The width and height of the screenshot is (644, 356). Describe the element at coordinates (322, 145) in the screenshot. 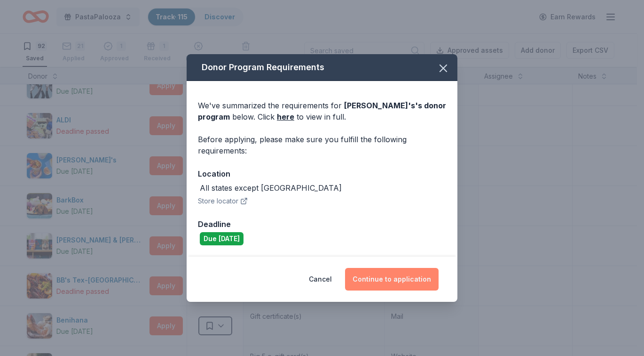

I see `div: Before applying, please make sure you fulfill the following requirements:` at that location.